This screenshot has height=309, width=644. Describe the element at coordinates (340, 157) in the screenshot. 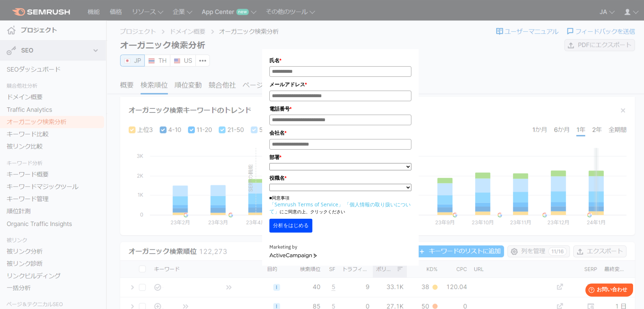

I see `label: 部署` at that location.